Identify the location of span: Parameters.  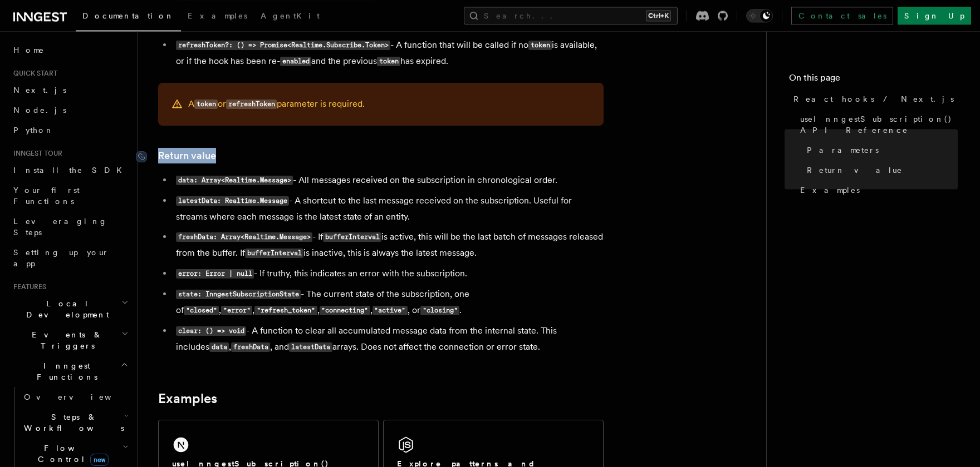
(842, 150).